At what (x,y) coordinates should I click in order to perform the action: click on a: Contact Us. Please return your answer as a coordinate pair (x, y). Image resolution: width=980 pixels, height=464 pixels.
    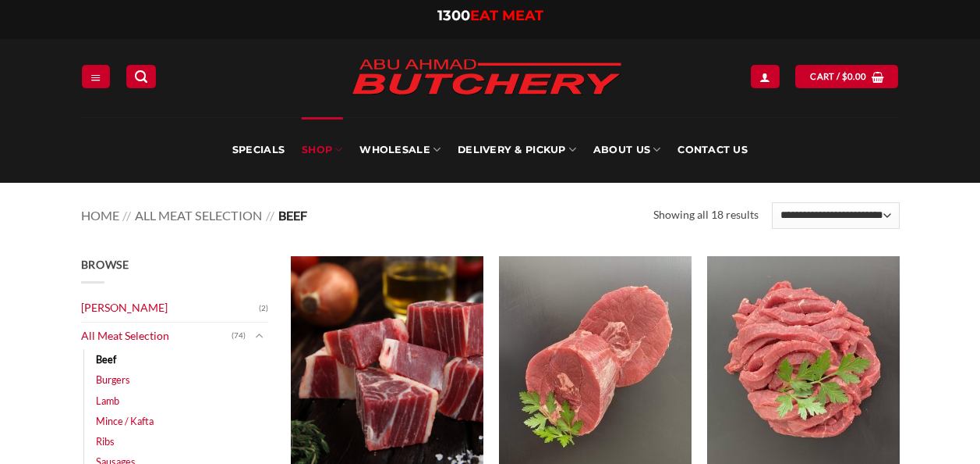
    Looking at the image, I should click on (712, 150).